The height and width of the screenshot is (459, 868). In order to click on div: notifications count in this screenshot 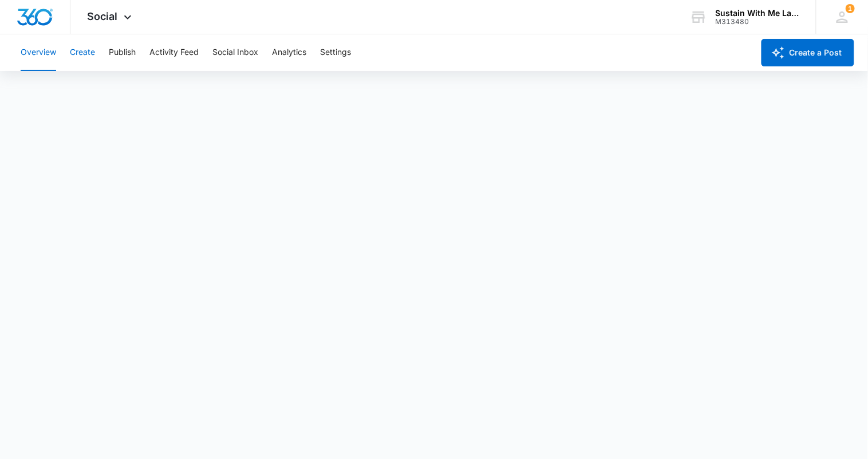, I will do `click(850, 9)`.